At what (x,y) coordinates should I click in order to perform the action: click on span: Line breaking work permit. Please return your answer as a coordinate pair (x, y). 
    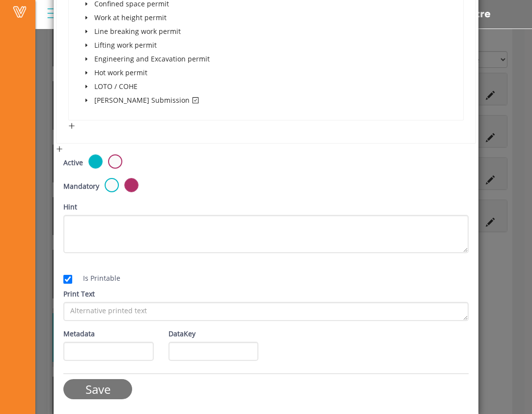
    Looking at the image, I should click on (138, 31).